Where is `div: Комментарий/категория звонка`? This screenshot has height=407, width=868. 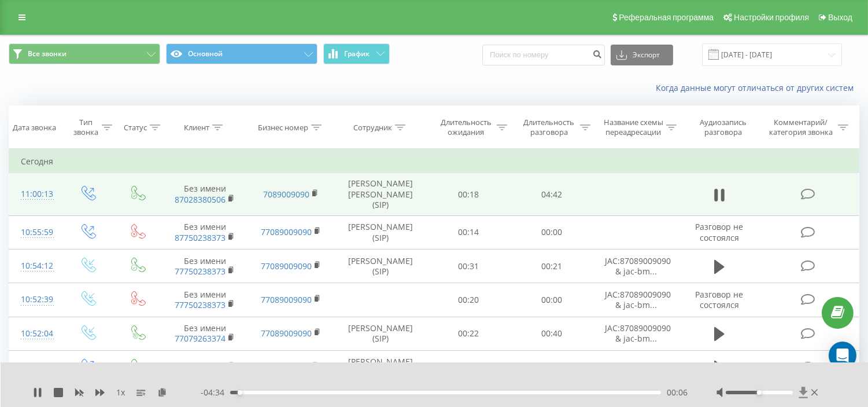 div: Комментарий/категория звонка is located at coordinates (801, 127).